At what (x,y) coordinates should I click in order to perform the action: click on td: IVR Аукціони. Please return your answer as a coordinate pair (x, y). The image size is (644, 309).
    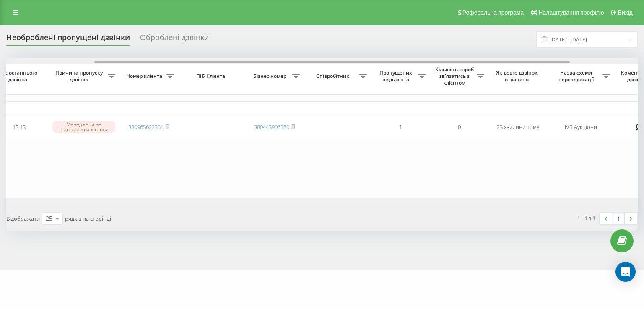
    Looking at the image, I should click on (581, 127).